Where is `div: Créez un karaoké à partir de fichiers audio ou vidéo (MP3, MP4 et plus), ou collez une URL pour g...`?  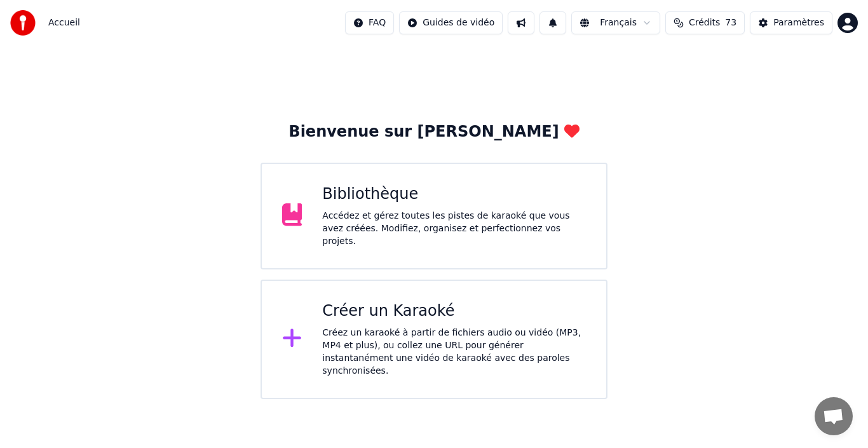 div: Créez un karaoké à partir de fichiers audio ou vidéo (MP3, MP4 et plus), ou collez une URL pour g... is located at coordinates (454, 352).